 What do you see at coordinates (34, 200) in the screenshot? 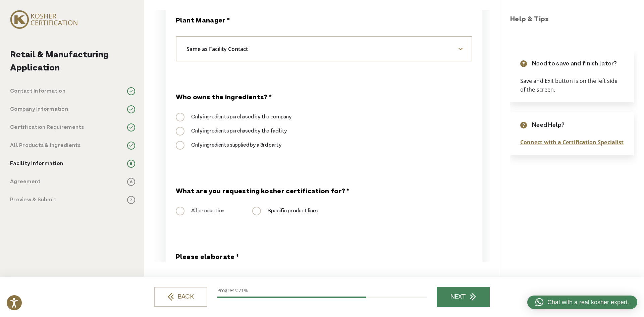
I see `p: Preview & Submit` at bounding box center [34, 200].